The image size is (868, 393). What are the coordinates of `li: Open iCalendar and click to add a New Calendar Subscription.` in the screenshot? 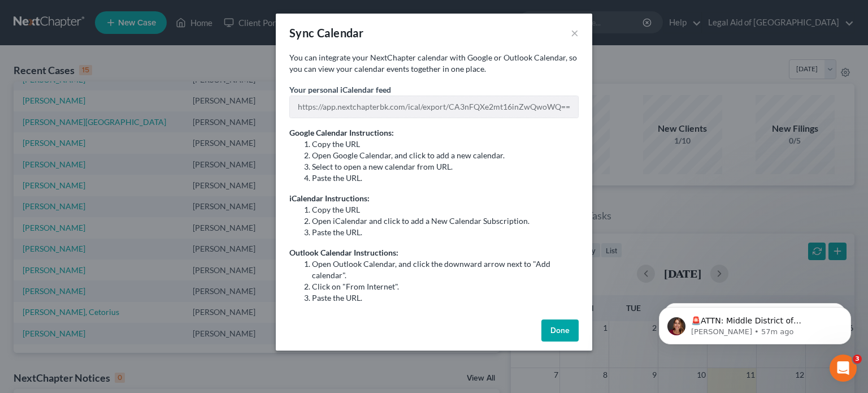 It's located at (445, 221).